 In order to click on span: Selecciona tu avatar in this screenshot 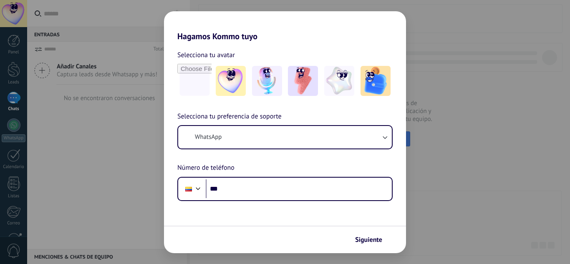, I will do `click(206, 55)`.